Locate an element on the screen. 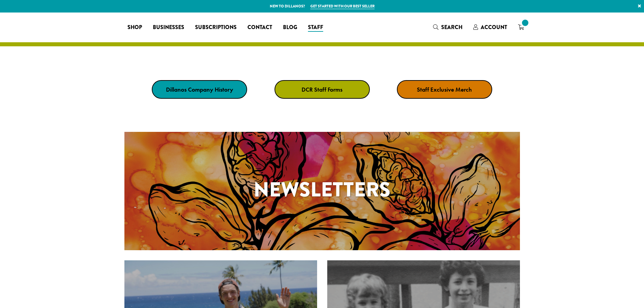  strong: Staff Exclusive Merch is located at coordinates (444, 89).